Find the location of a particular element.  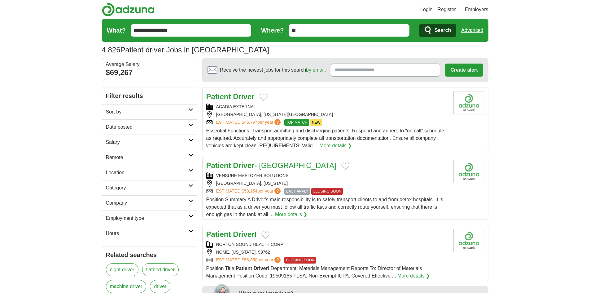

a: Location is located at coordinates (150, 172).